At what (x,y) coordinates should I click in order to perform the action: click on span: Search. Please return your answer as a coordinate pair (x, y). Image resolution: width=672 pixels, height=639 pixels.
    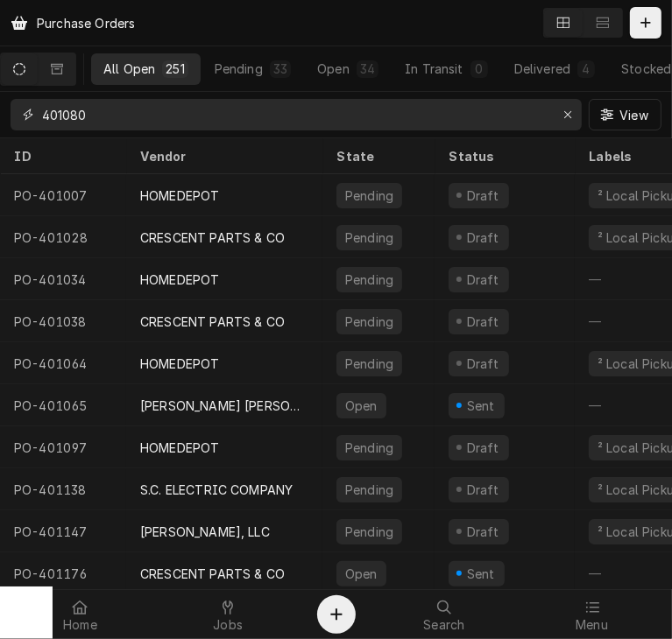
    Looking at the image, I should click on (443, 625).